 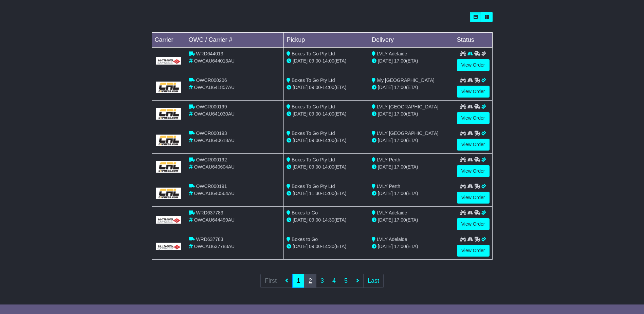 I want to click on span: 11:30, so click(x=314, y=194).